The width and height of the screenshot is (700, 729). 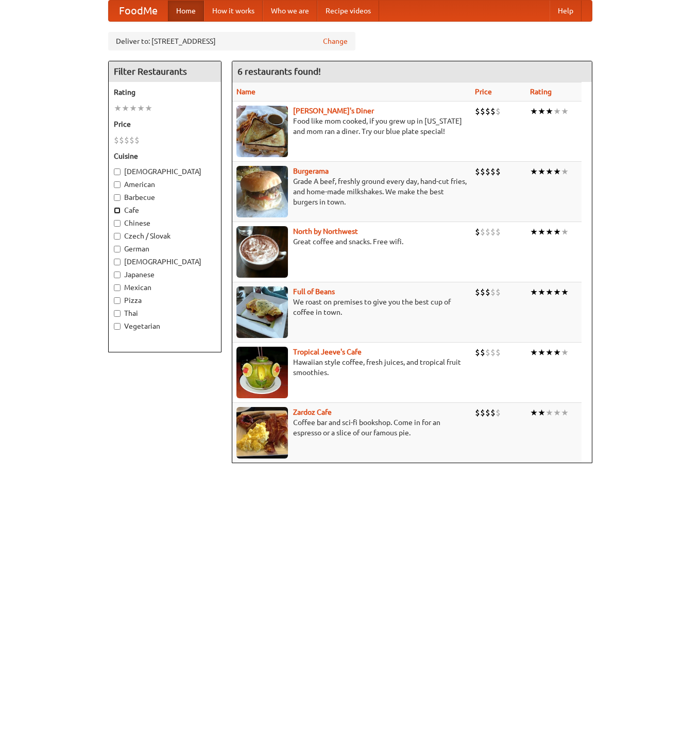 What do you see at coordinates (325, 231) in the screenshot?
I see `a: North by Northwest` at bounding box center [325, 231].